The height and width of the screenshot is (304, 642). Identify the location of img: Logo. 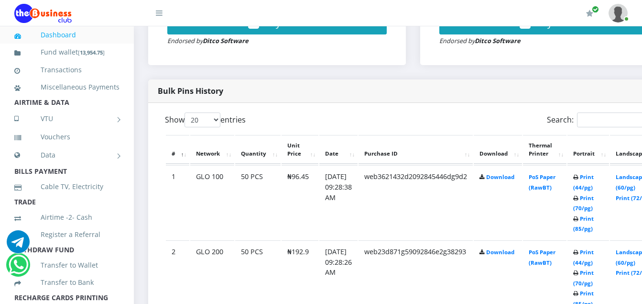
(43, 13).